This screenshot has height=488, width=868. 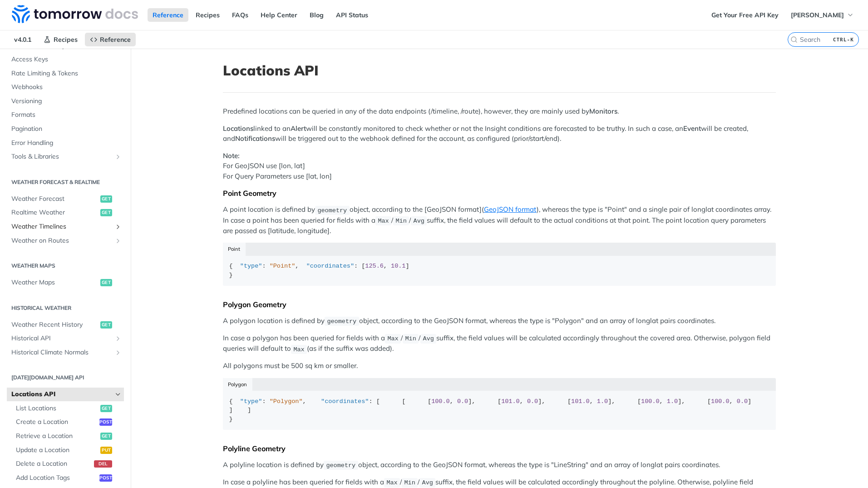 I want to click on h1: Locations API, so click(x=499, y=70).